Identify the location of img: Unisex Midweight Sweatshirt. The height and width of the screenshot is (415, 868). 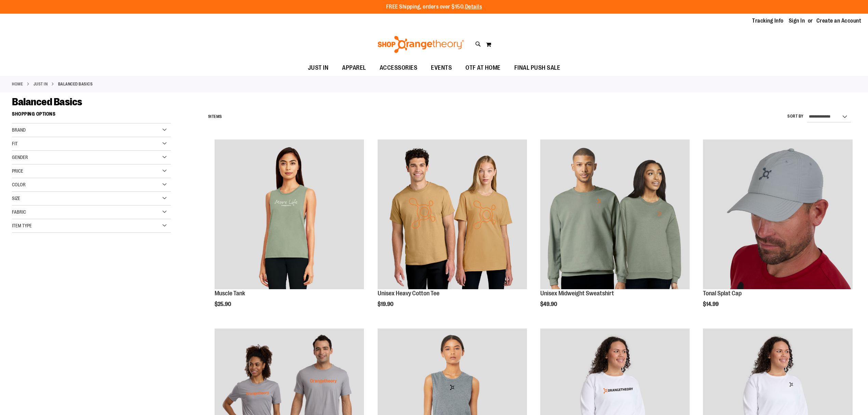
(615, 214).